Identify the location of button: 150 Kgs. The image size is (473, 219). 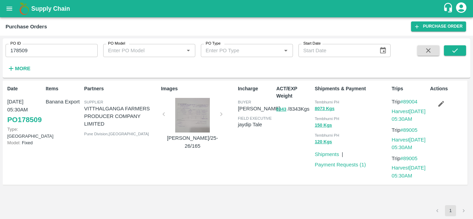
(323, 125).